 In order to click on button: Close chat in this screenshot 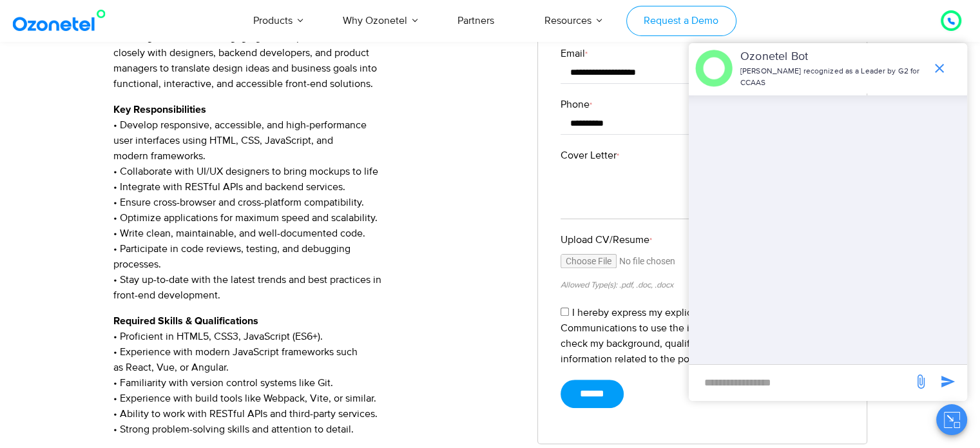, I will do `click(952, 419)`.